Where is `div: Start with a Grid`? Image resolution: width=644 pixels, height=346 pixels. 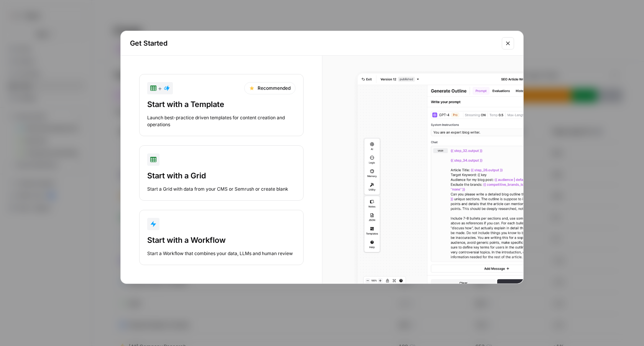
div: Start with a Grid is located at coordinates (221, 176).